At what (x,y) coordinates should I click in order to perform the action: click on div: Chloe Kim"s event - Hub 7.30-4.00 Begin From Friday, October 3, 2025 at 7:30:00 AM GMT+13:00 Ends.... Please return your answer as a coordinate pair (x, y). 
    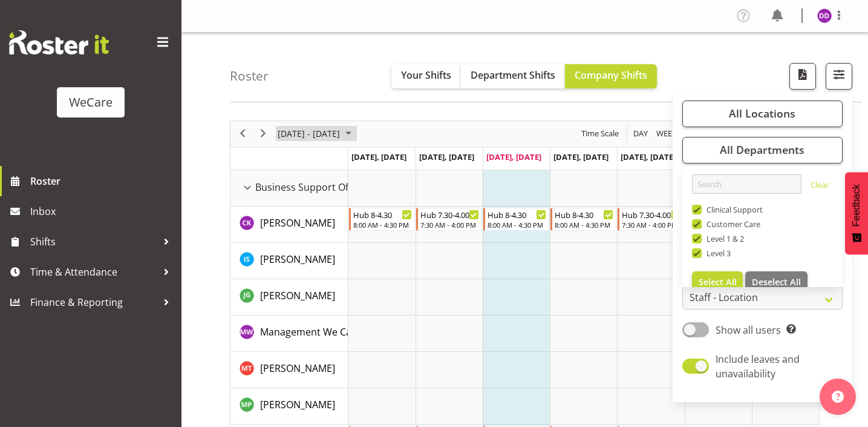
    Looking at the image, I should click on (651, 219).